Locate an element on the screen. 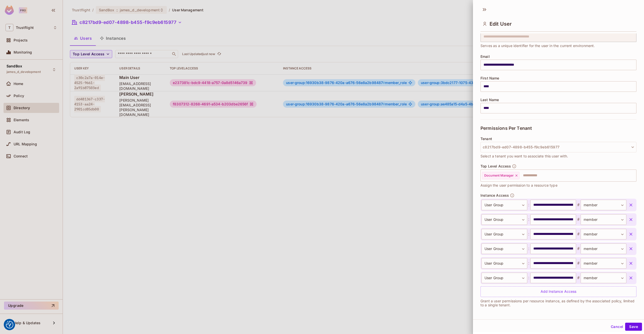  span: Email is located at coordinates (485, 56).